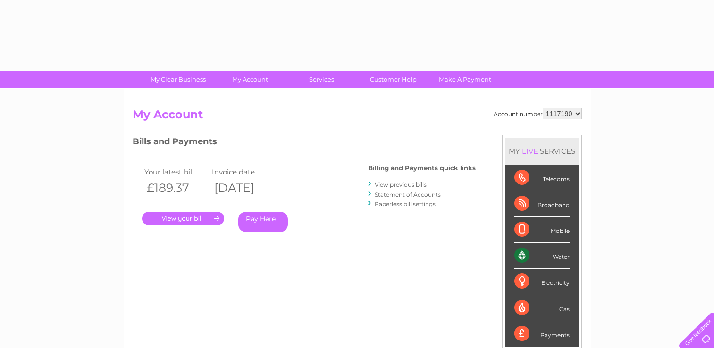  I want to click on div: Broadband, so click(542, 204).